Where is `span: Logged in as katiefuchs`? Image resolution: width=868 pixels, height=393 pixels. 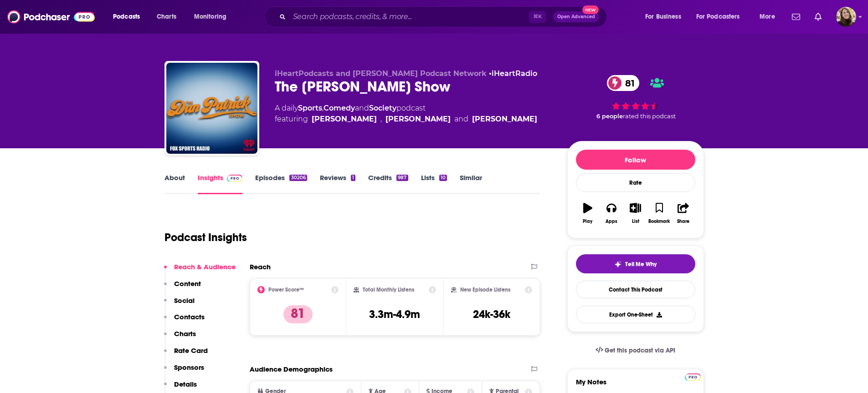
span: Logged in as katiefuchs is located at coordinates (846, 17).